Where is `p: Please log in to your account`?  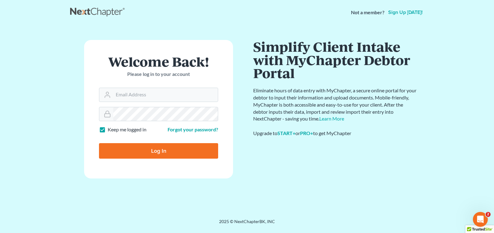
p: Please log in to your account is located at coordinates (159, 74).